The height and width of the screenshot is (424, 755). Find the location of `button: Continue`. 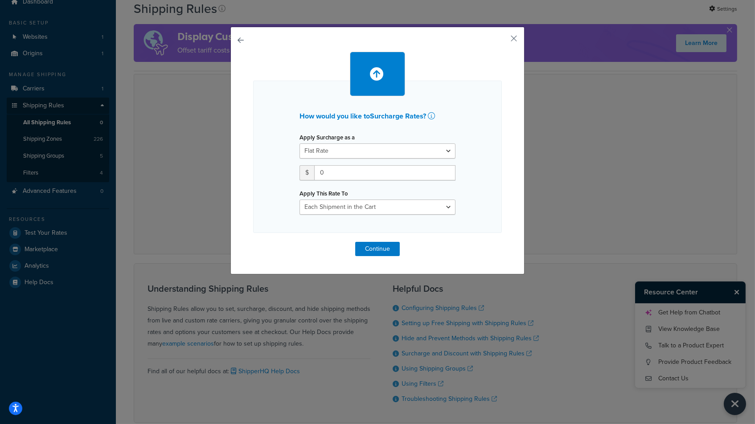

button: Continue is located at coordinates (377, 249).